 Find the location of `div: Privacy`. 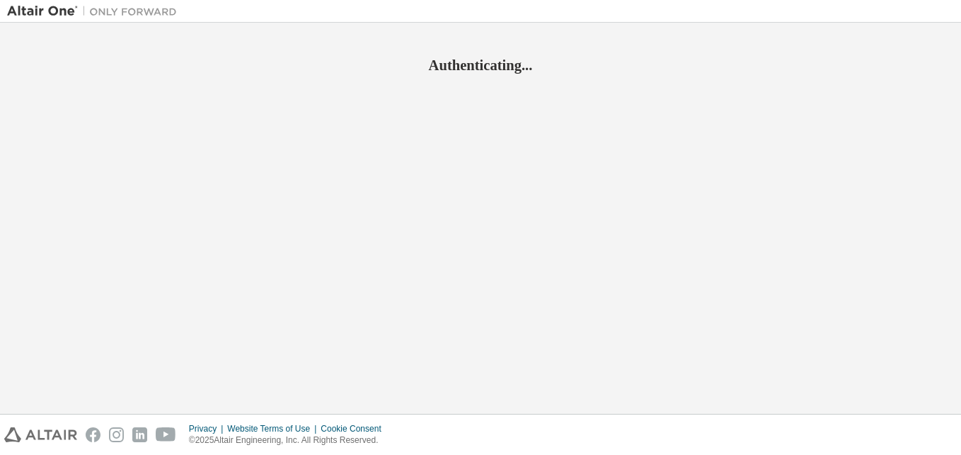

div: Privacy is located at coordinates (208, 428).